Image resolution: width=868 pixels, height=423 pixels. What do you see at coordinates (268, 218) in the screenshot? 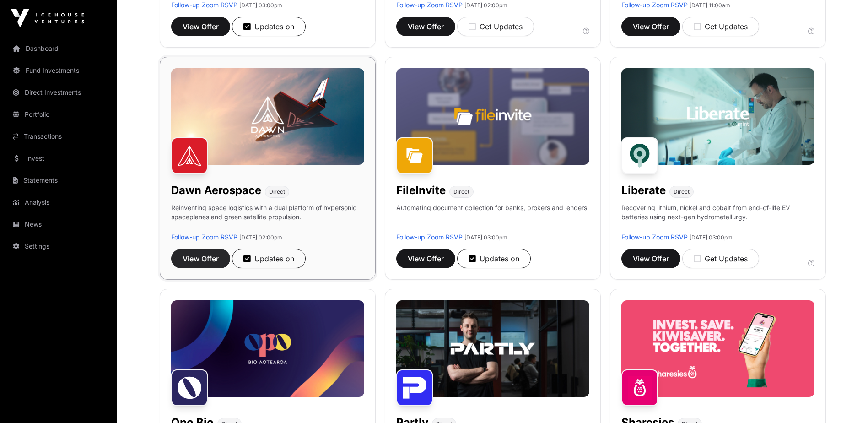
I see `p: Reinventing space logistics with a dual platform of hypersonic spaceplanes and green satellite pr...` at bounding box center [268, 218].